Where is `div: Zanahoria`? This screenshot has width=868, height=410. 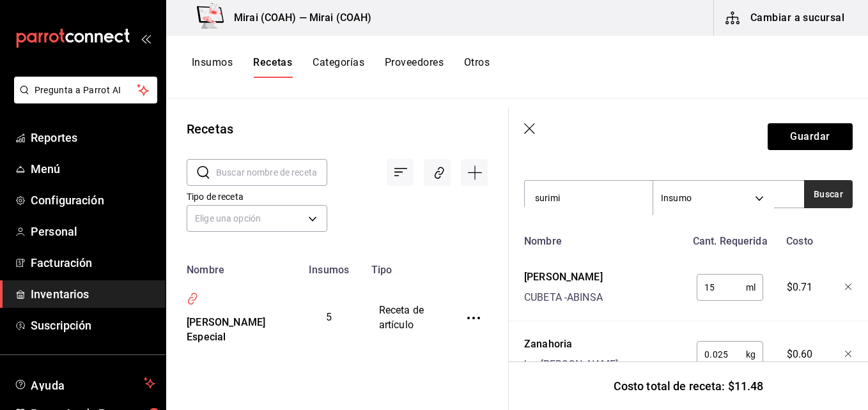 div: Zanahoria is located at coordinates (571, 344).